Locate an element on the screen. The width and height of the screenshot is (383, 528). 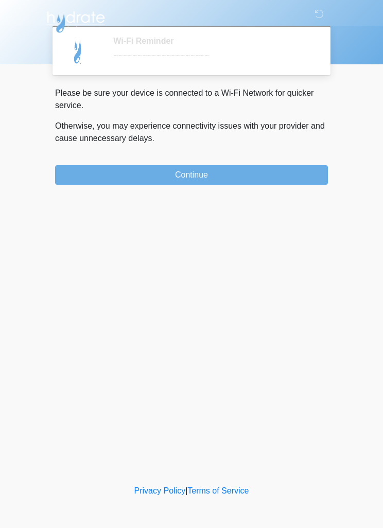
a: Privacy Policy is located at coordinates (160, 491).